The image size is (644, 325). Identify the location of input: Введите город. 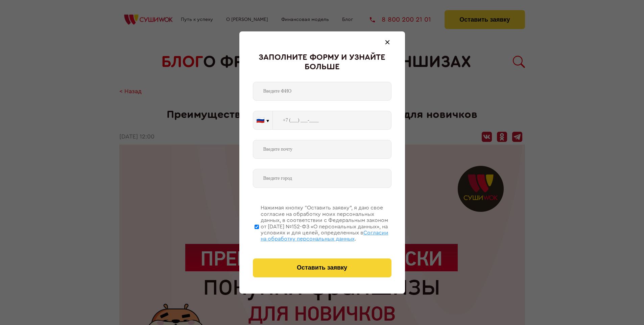
(322, 179).